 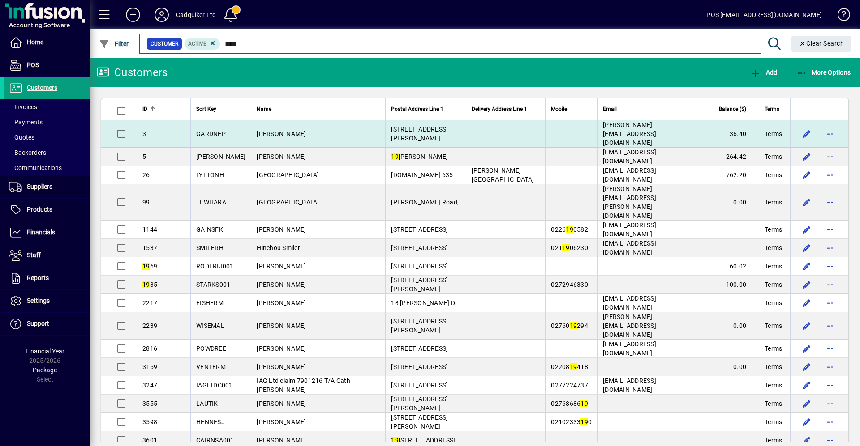 I want to click on div: Cadquiker Ltd, so click(x=196, y=15).